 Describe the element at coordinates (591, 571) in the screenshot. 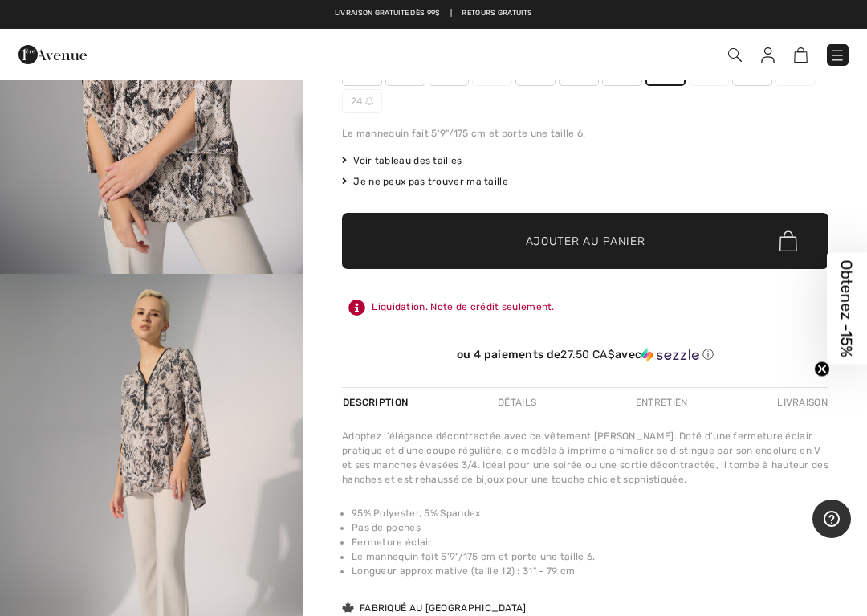

I see `li: Longueur approximative (taille 12) : 31" - 79 cm` at that location.